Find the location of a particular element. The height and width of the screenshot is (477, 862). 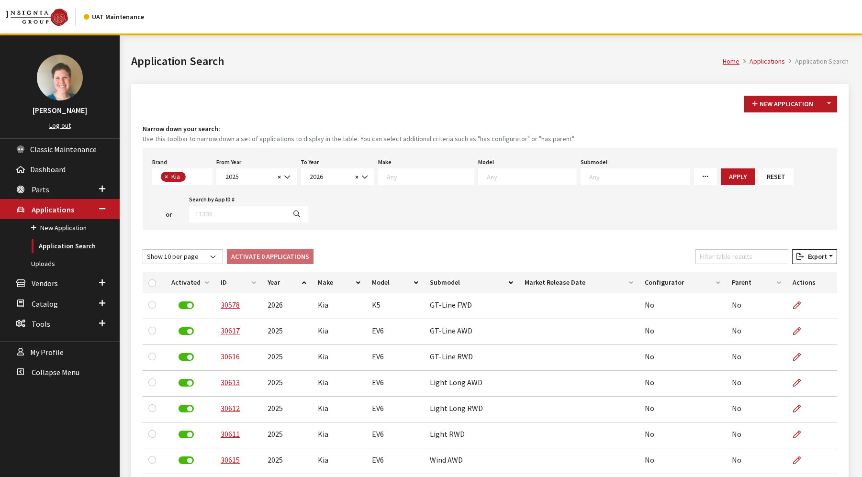

td: GT-Line FWD is located at coordinates (471, 306).